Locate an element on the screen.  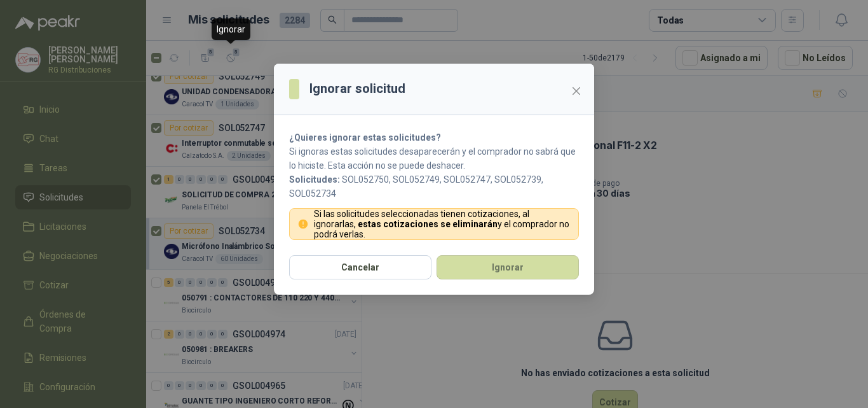
strong: ¿Quieres ignorar estas solicitudes? is located at coordinates (365, 137).